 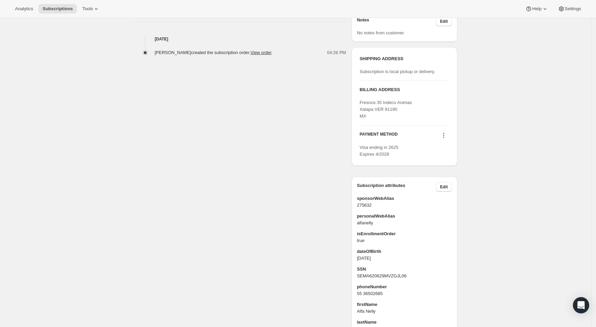 What do you see at coordinates (404, 294) in the screenshot?
I see `span: 55 36502685` at bounding box center [404, 294].